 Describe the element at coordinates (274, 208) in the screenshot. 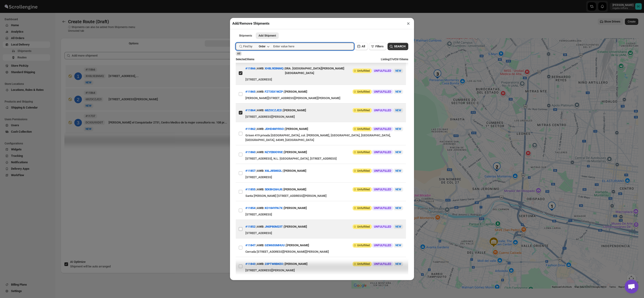

I see `button: KO184YPA7X` at that location.